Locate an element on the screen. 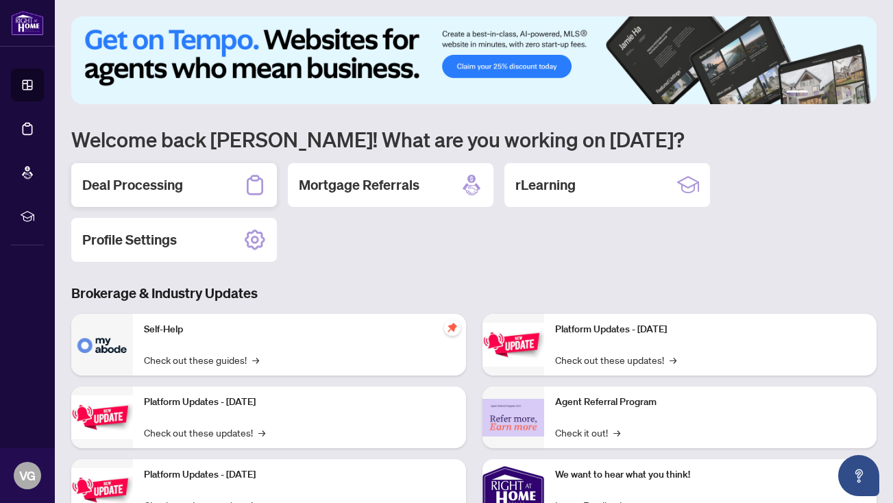  span: pushpin is located at coordinates (452, 327).